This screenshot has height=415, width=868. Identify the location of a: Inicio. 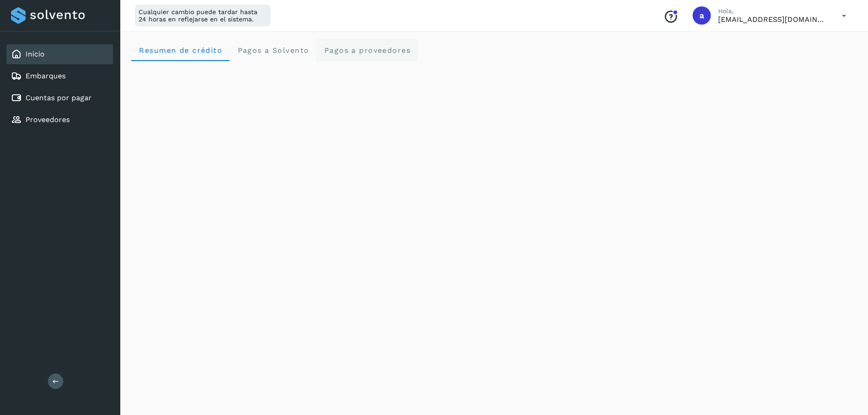
(35, 54).